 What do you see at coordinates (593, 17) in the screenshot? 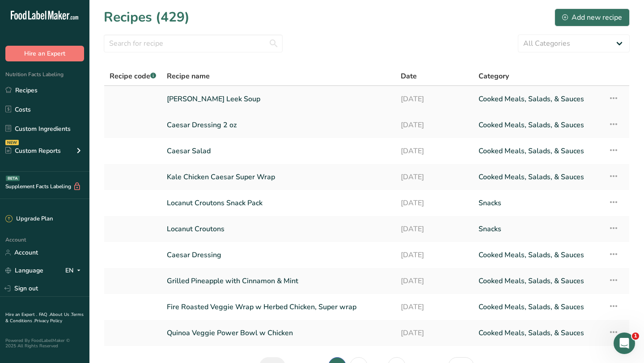
I see `div: Add new recipe` at bounding box center [593, 17].